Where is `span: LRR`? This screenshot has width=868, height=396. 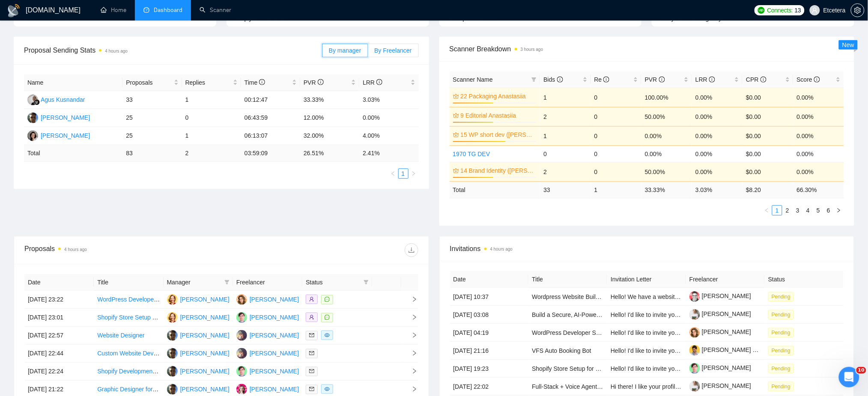 span: LRR is located at coordinates (373, 82).